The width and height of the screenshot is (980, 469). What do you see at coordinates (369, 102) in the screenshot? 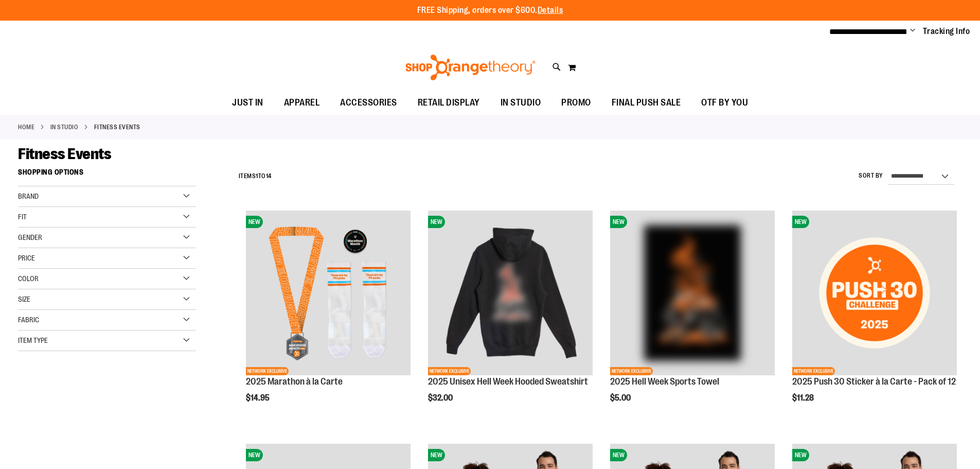
I see `span: ACCESSORIES` at bounding box center [369, 102].